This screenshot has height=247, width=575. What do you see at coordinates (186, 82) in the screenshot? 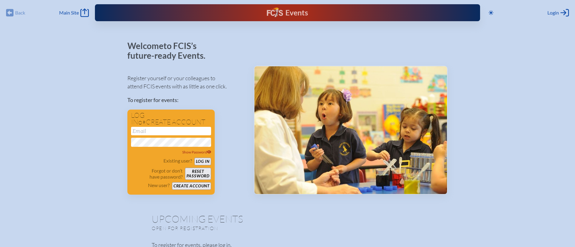
I see `p: Register yourself or your colleagues to attend FCIS events with as little as one click.` at bounding box center [186, 82].